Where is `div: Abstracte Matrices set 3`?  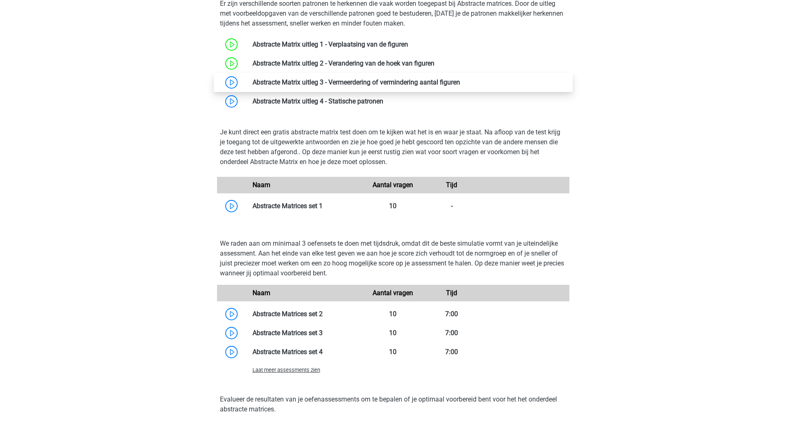 div: Abstracte Matrices set 3 is located at coordinates (305, 333).